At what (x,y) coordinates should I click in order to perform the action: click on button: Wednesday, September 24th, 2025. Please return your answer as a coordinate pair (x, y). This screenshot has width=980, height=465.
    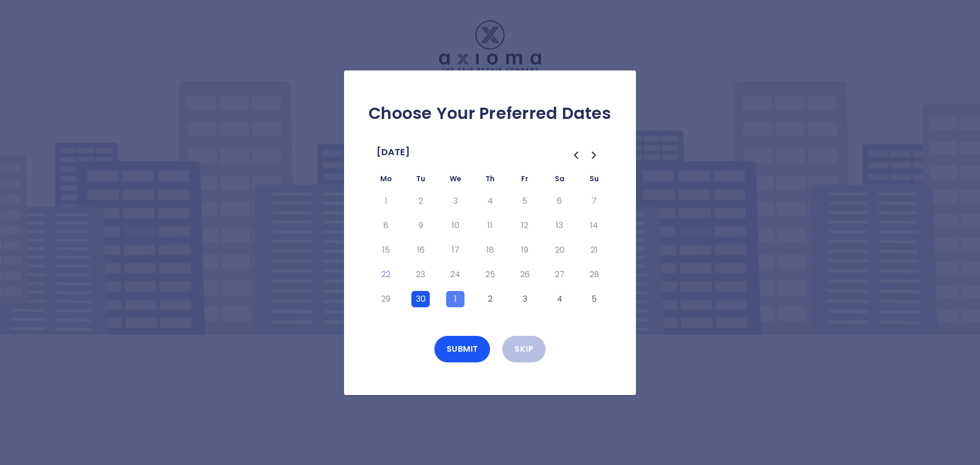
    Looking at the image, I should click on (455, 274).